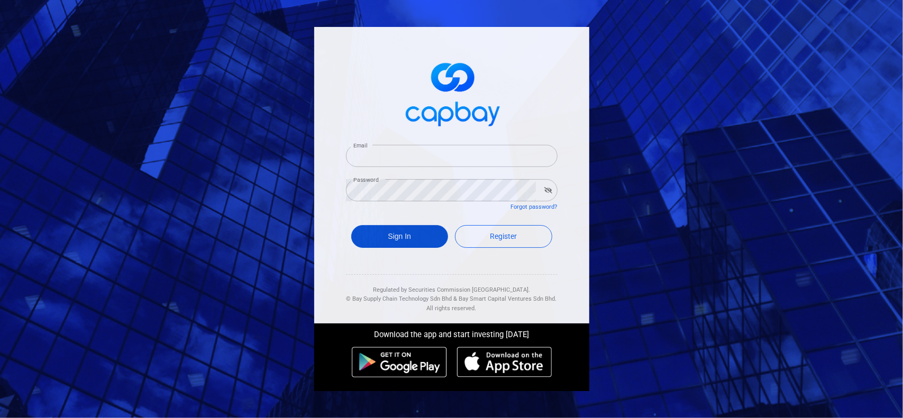 The image size is (903, 418). What do you see at coordinates (399, 299) in the screenshot?
I see `span: © Bay Supply Chain Technology Sdn Bhd` at bounding box center [399, 299].